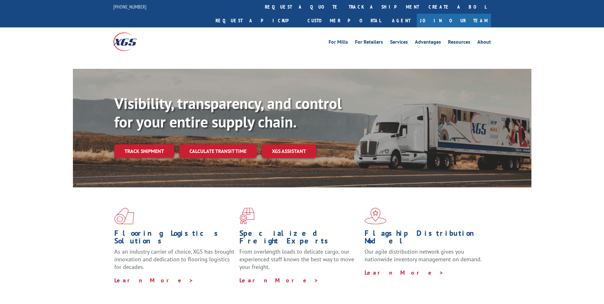 This screenshot has width=604, height=304. I want to click on a: For Retailers, so click(369, 43).